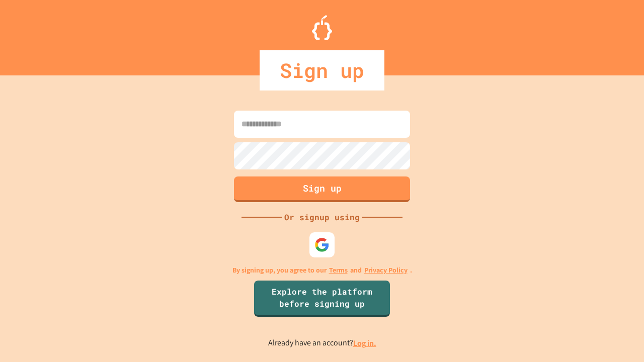 This screenshot has width=644, height=362. I want to click on p: By signing up, you agree to our and ., so click(322, 270).